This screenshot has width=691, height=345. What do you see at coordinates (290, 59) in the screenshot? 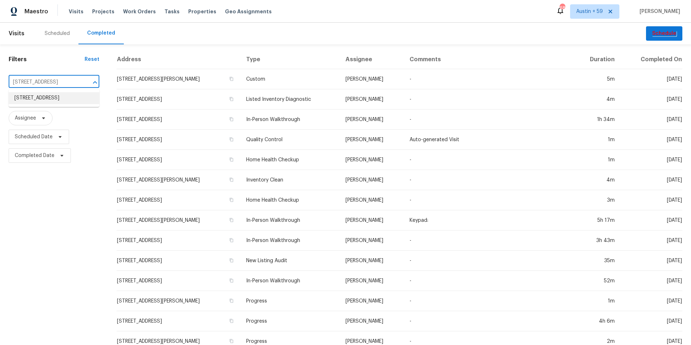
I see `th: Type` at bounding box center [290, 59].